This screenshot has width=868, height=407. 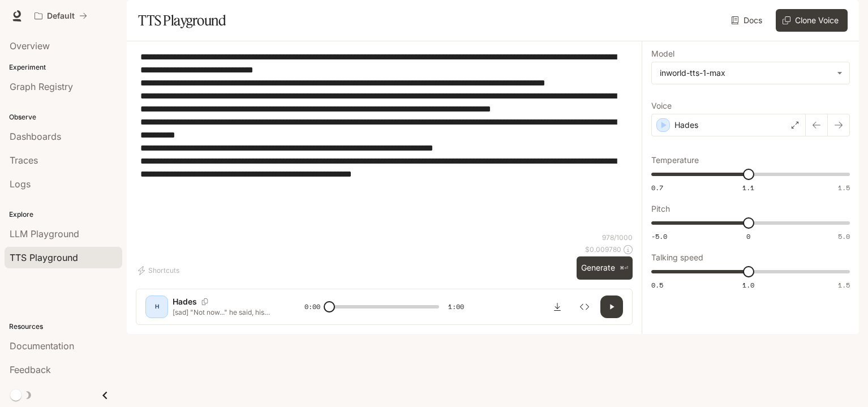 What do you see at coordinates (675, 160) in the screenshot?
I see `p: Temperature` at bounding box center [675, 160].